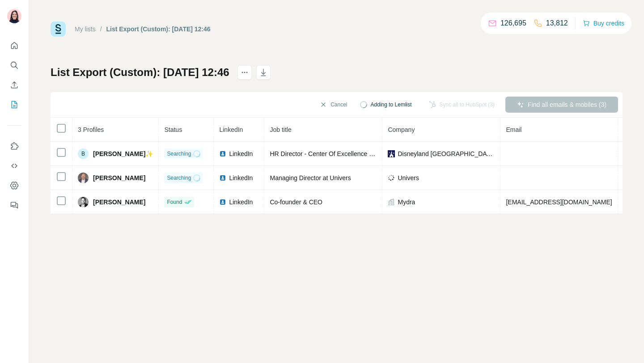  Describe the element at coordinates (557, 23) in the screenshot. I see `p: 13,812` at that location.